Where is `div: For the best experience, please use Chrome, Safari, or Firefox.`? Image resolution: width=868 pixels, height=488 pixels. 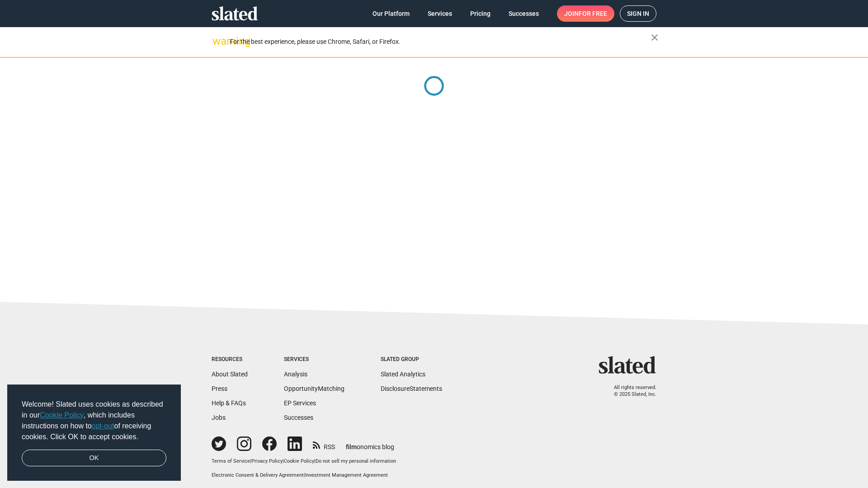 div: For the best experience, please use Chrome, Safari, or Firefox. is located at coordinates (440, 41).